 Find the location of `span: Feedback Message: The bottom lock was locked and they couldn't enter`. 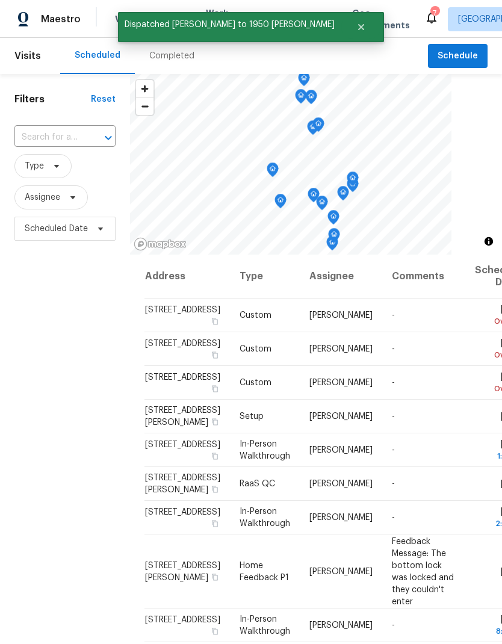

span: Feedback Message: The bottom lock was locked and they couldn't enter is located at coordinates (422, 571).